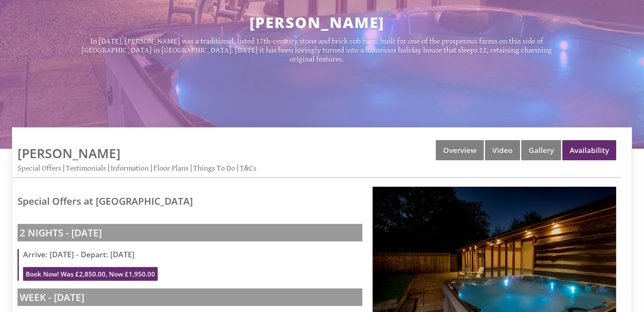 The width and height of the screenshot is (644, 312). What do you see at coordinates (214, 168) in the screenshot?
I see `a: Things To Do` at bounding box center [214, 168].